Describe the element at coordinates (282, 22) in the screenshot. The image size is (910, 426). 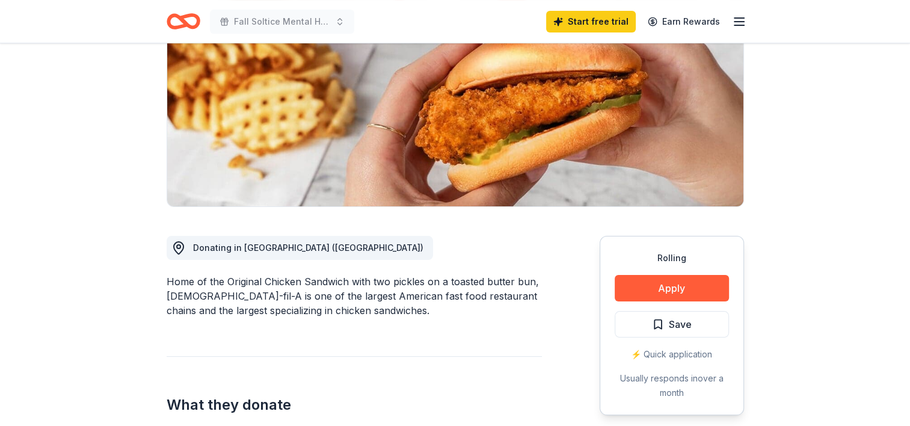
I see `button: Fall Soltice Mental Health Summit` at that location.